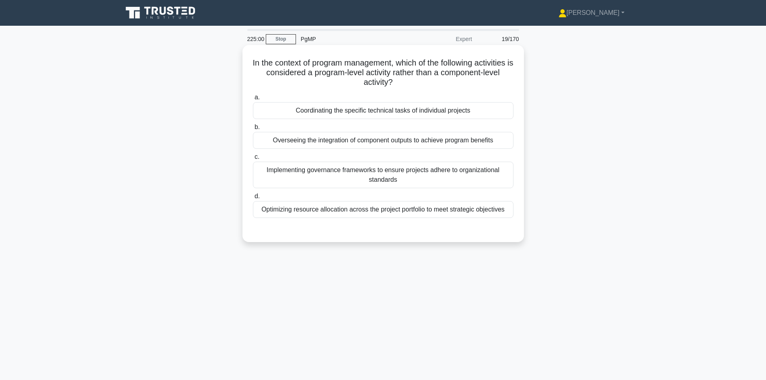 The image size is (766, 380). Describe the element at coordinates (257, 127) in the screenshot. I see `span: b.` at that location.